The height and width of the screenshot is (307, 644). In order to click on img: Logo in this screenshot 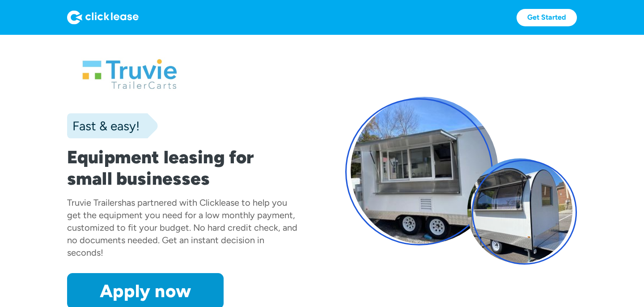, I will do `click(103, 18)`.